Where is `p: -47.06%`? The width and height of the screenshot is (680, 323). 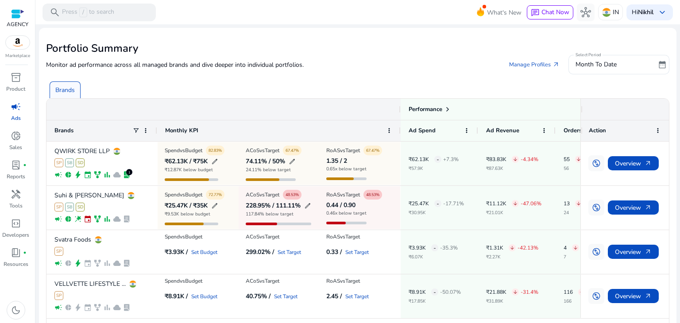
p: -47.06% is located at coordinates (531, 204).